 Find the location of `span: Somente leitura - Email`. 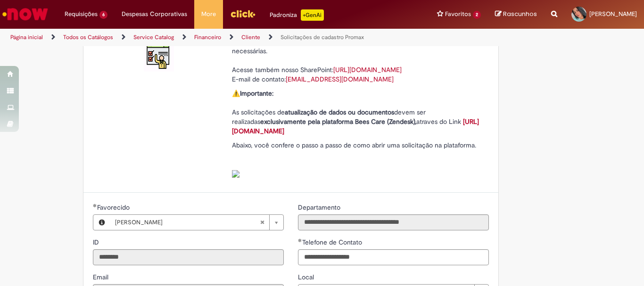

span: Somente leitura - Email is located at coordinates (101, 277).